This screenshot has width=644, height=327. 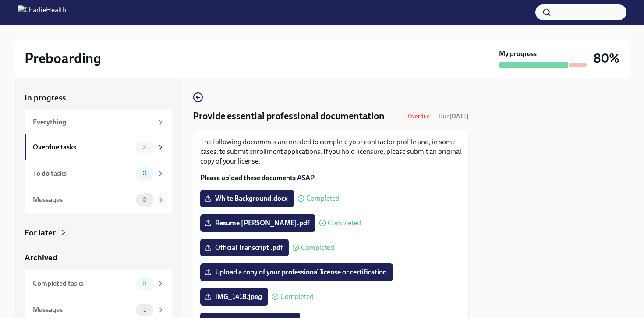 What do you see at coordinates (518, 54) in the screenshot?
I see `strong: My progress` at bounding box center [518, 54].